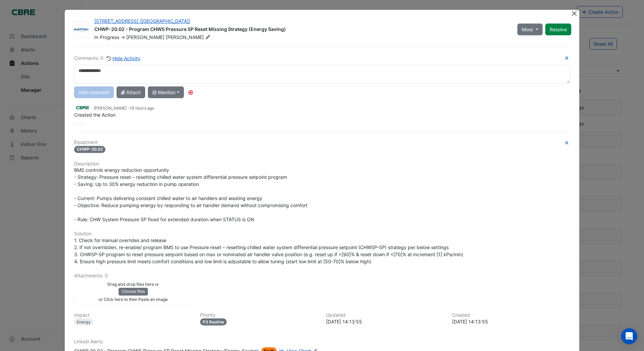 Image resolution: width=644 pixels, height=351 pixels. Describe the element at coordinates (213, 322) in the screenshot. I see `div: P3 Routine` at that location.